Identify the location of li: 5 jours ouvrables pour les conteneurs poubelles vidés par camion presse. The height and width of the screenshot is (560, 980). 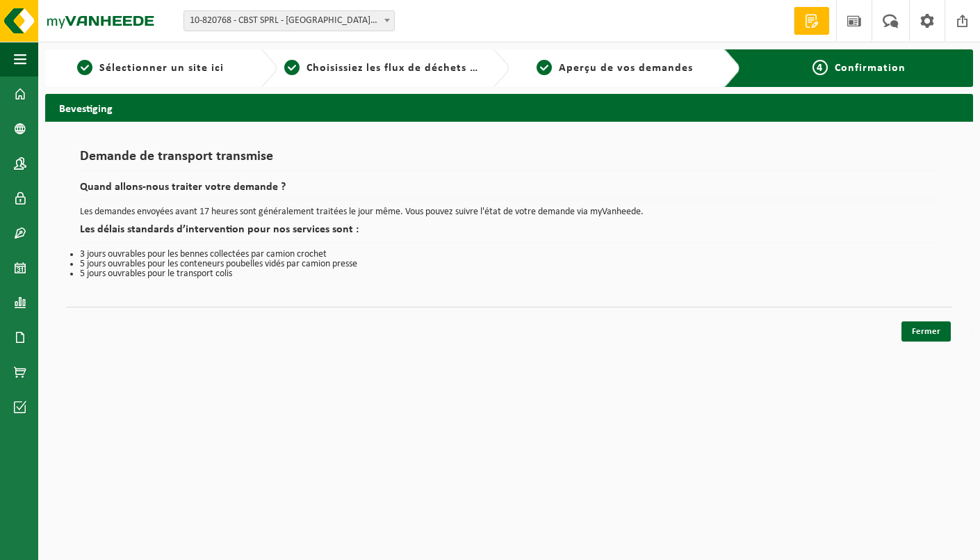
(509, 264).